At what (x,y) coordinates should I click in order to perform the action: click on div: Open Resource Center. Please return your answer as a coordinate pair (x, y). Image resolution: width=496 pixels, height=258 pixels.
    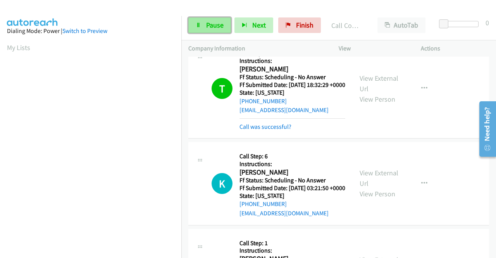
    Looking at the image, I should click on (14, 31).